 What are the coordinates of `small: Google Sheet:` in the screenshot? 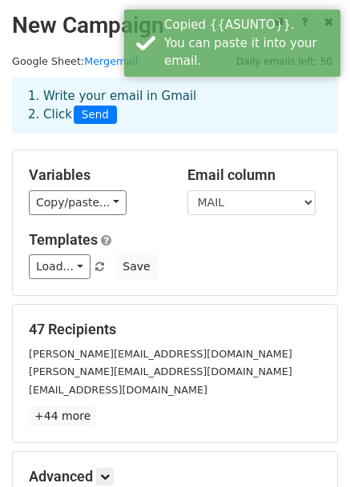 It's located at (74, 61).